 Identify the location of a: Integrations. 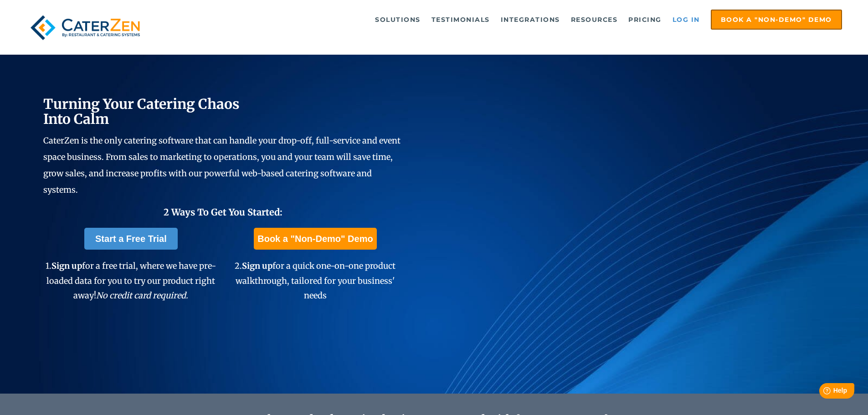
(530, 20).